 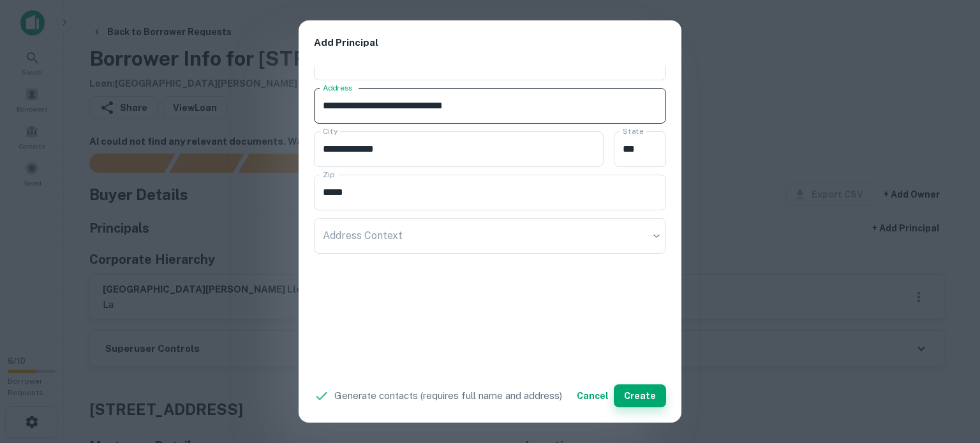 I want to click on label: City, so click(x=330, y=130).